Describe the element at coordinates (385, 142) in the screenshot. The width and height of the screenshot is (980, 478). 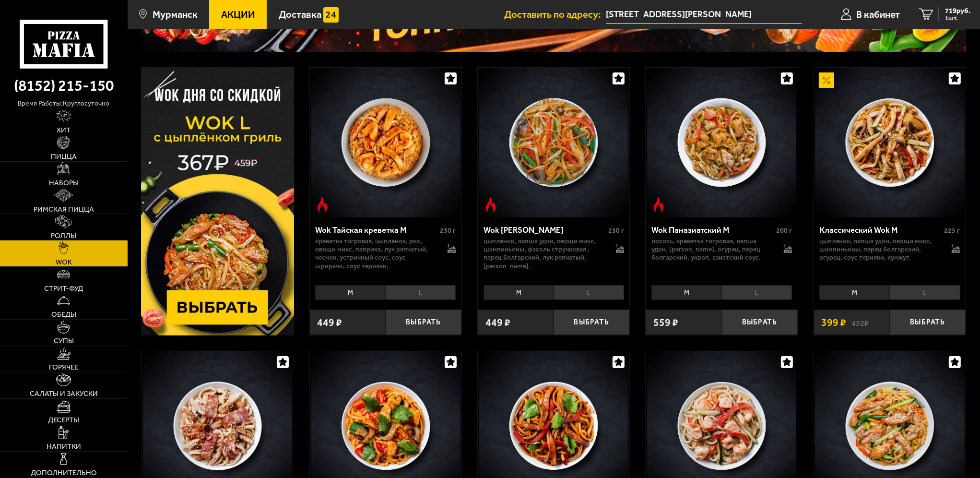
I see `img: Wok Тайская креветка M` at that location.